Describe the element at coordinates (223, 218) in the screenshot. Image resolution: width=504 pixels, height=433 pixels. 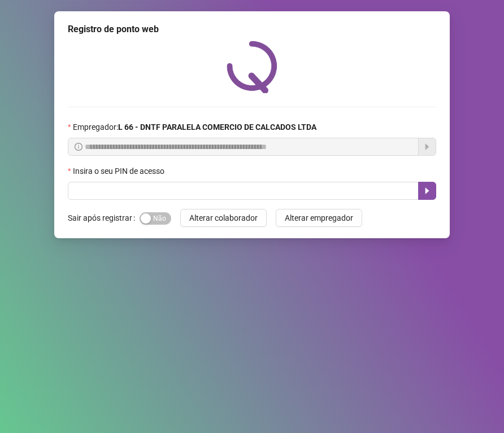
I see `button: Alterar colaborador` at that location.